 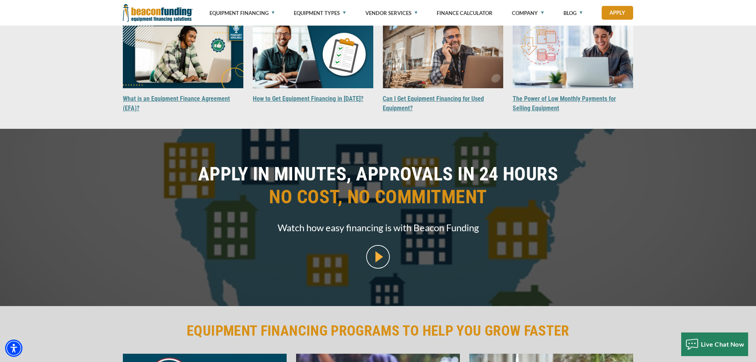 What do you see at coordinates (378, 197) in the screenshot?
I see `span: NO COST, NO COMMITMENT` at bounding box center [378, 197].